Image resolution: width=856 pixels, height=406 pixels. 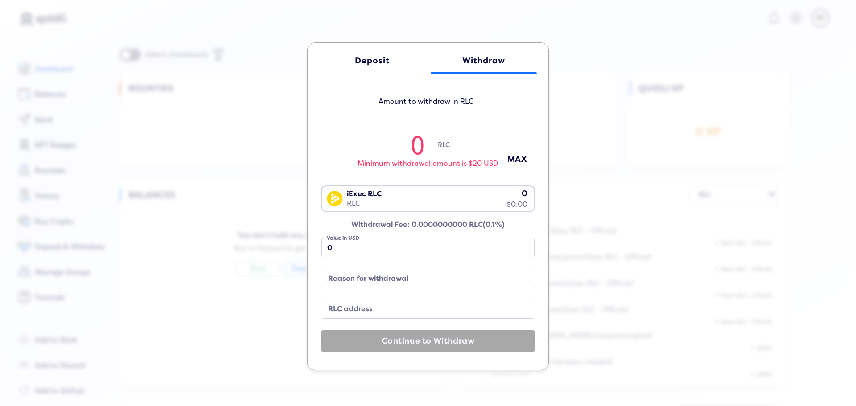 I want to click on h5: Amount to withdraw in RLC, so click(x=426, y=106).